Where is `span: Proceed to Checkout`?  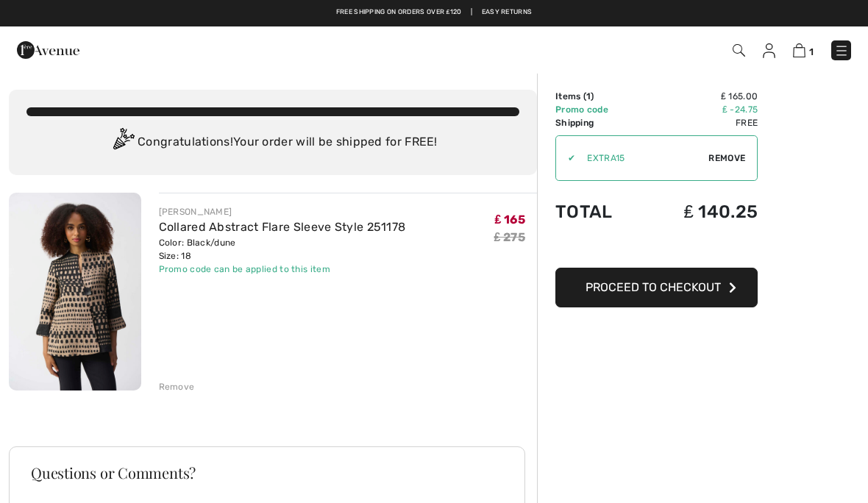
span: Proceed to Checkout is located at coordinates (654, 287).